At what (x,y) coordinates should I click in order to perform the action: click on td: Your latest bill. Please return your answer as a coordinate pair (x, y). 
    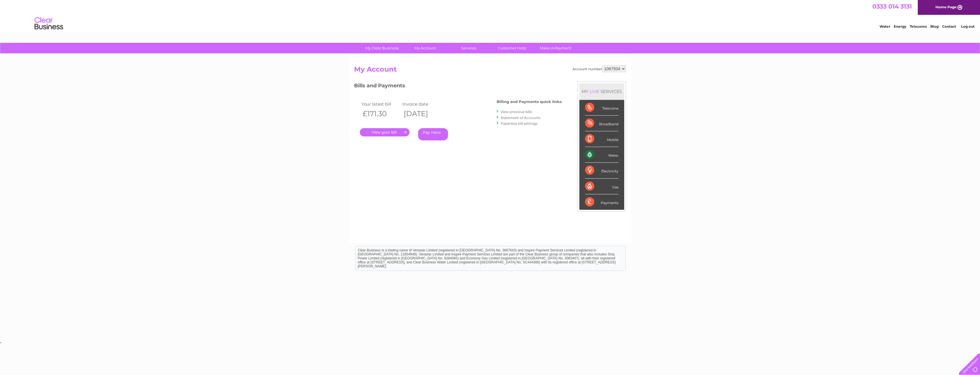
    Looking at the image, I should click on (380, 104).